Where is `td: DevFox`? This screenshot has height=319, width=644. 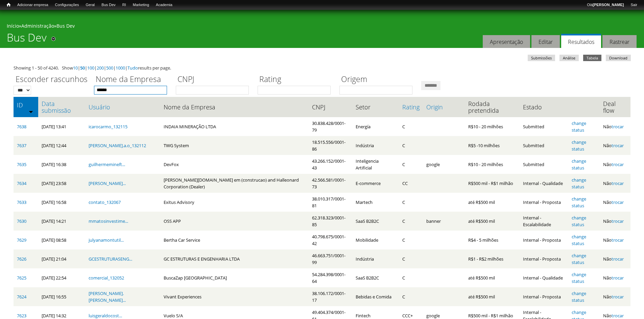
td: DevFox is located at coordinates (234, 165).